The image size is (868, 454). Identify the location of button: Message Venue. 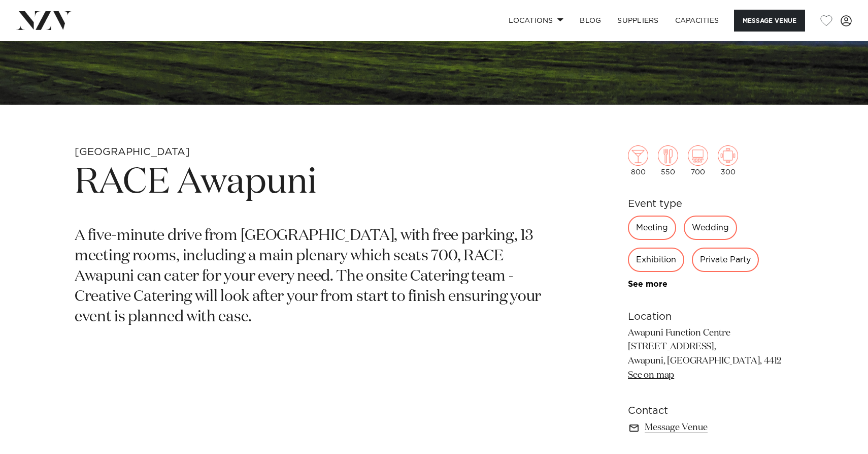
(770, 20).